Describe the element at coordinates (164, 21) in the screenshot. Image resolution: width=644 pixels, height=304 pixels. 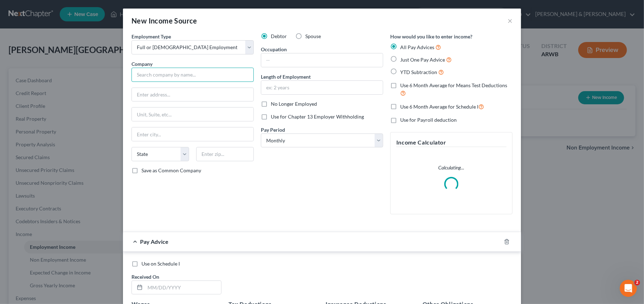
I see `div: New Income Source` at that location.